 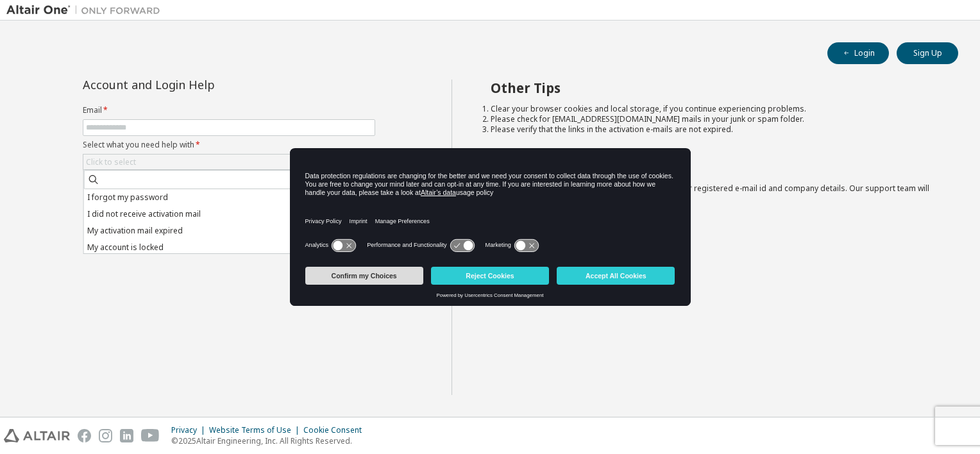 What do you see at coordinates (105, 436) in the screenshot?
I see `img: instagram.svg` at bounding box center [105, 436].